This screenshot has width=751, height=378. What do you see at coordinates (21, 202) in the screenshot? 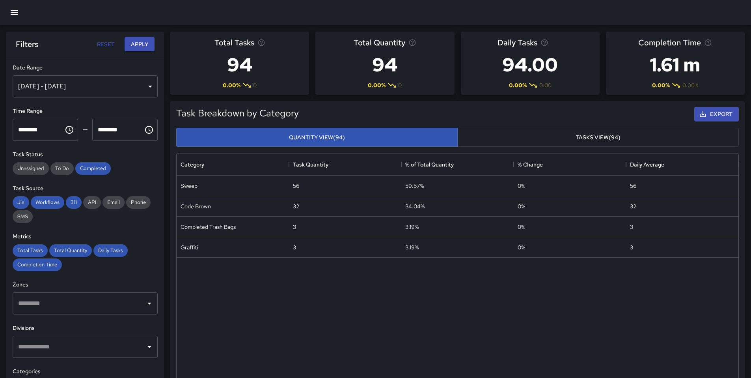
I see `span: Jia` at bounding box center [21, 202].